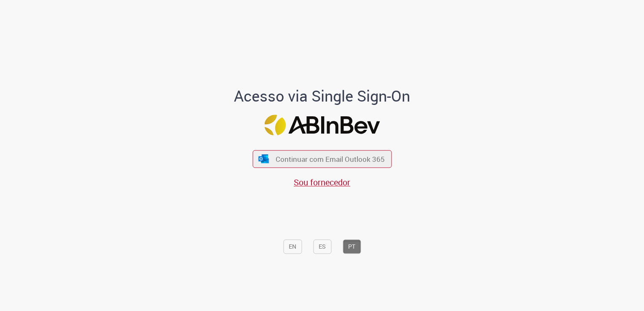  Describe the element at coordinates (322, 125) in the screenshot. I see `img: Logo ABInBev` at that location.